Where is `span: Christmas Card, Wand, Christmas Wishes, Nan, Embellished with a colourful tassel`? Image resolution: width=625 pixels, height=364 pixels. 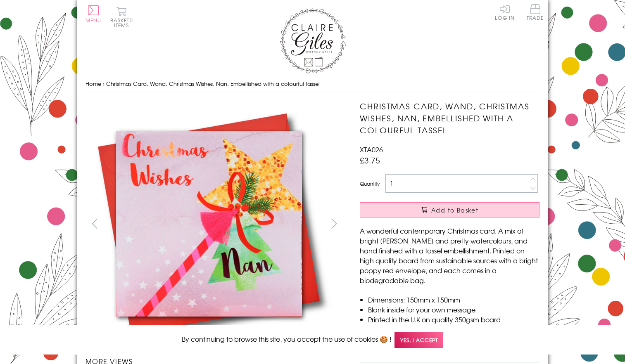
span: Christmas Card, Wand, Christmas Wishes, Nan, Embellished with a colourful tassel is located at coordinates (213, 83).